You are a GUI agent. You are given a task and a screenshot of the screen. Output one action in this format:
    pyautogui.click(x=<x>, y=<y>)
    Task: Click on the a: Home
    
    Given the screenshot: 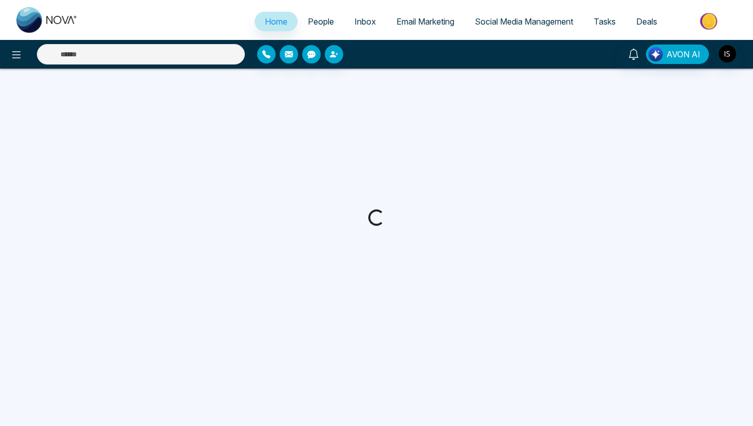 What is the action you would take?
    pyautogui.click(x=276, y=22)
    